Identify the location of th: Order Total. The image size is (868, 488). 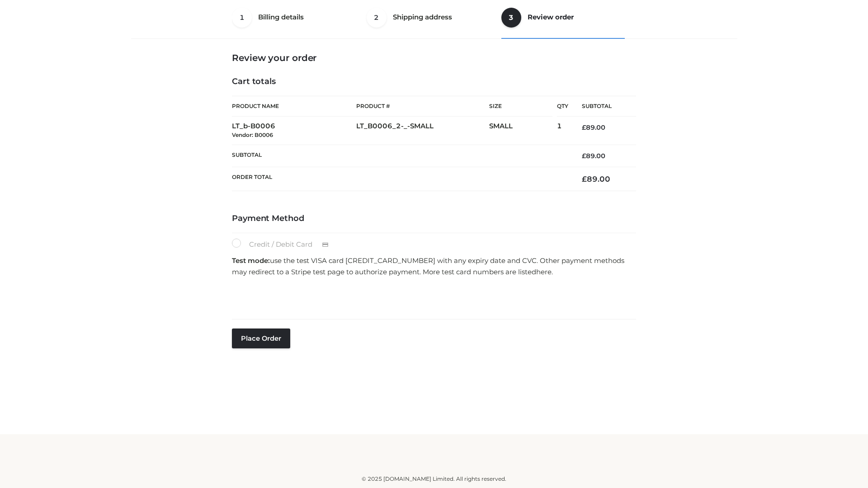
(400, 179).